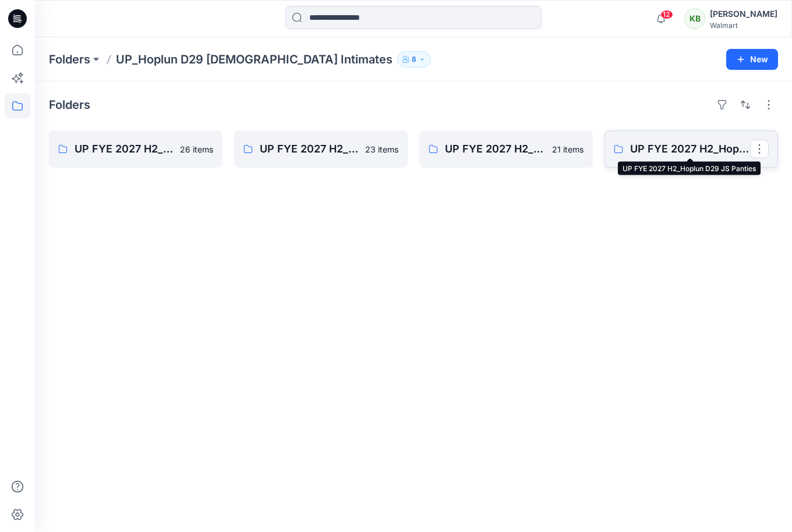 The height and width of the screenshot is (532, 792). What do you see at coordinates (321, 149) in the screenshot?
I see `a: UP FYE 2027 H2_Hoplun D29 NB Bras23 items` at bounding box center [321, 149].